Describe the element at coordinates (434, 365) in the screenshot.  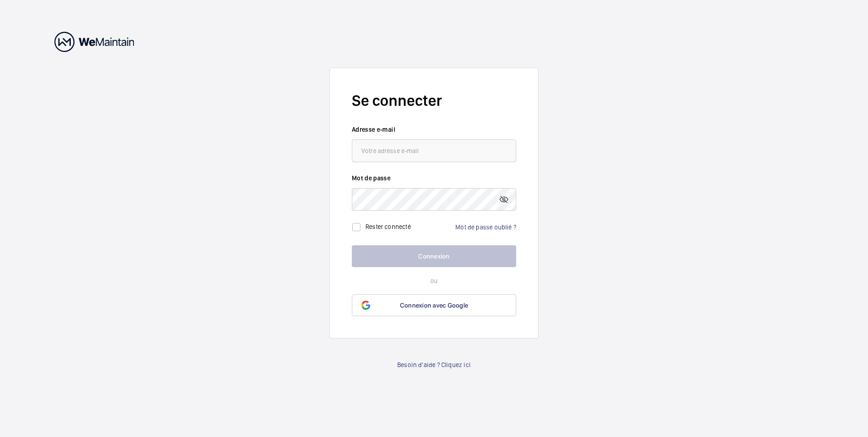
I see `a: Besoin d'aide ? Cliquez ici` at that location.